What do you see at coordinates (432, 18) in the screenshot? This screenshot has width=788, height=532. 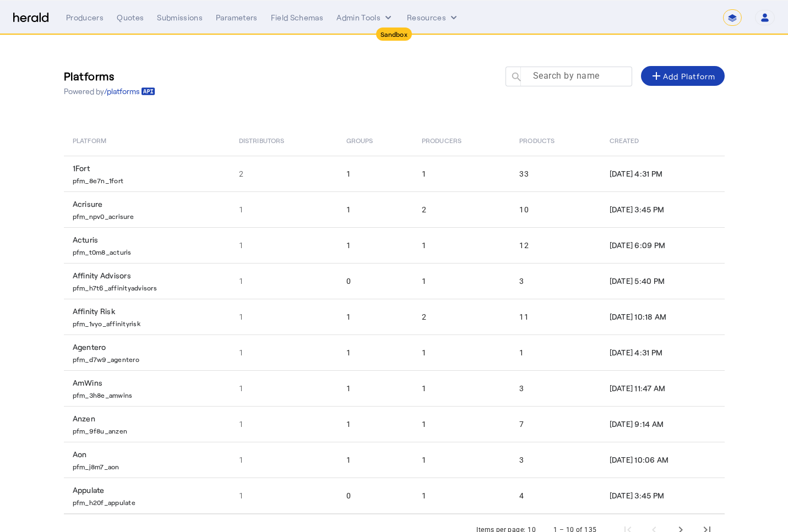 I see `button: Resources dropdown menu` at bounding box center [432, 18].